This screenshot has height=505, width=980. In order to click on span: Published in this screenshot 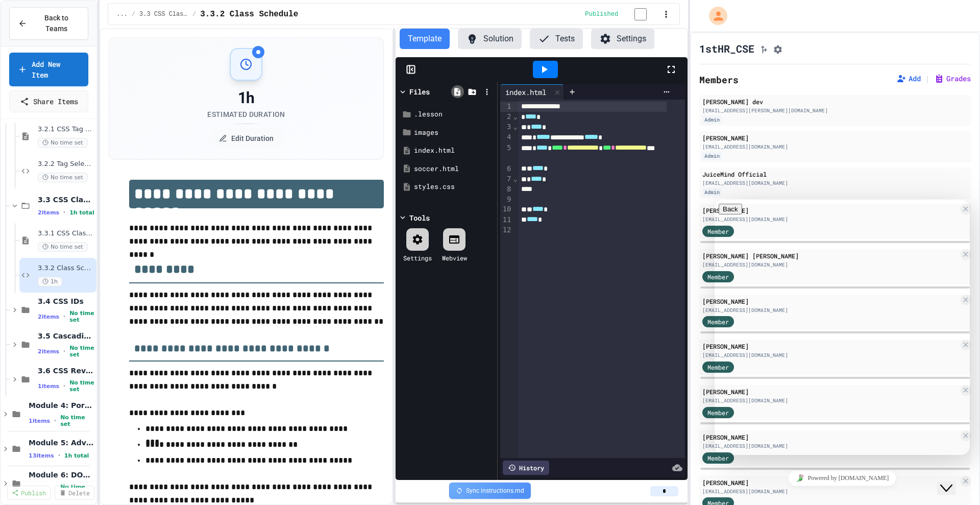, I will do `click(601, 14)`.